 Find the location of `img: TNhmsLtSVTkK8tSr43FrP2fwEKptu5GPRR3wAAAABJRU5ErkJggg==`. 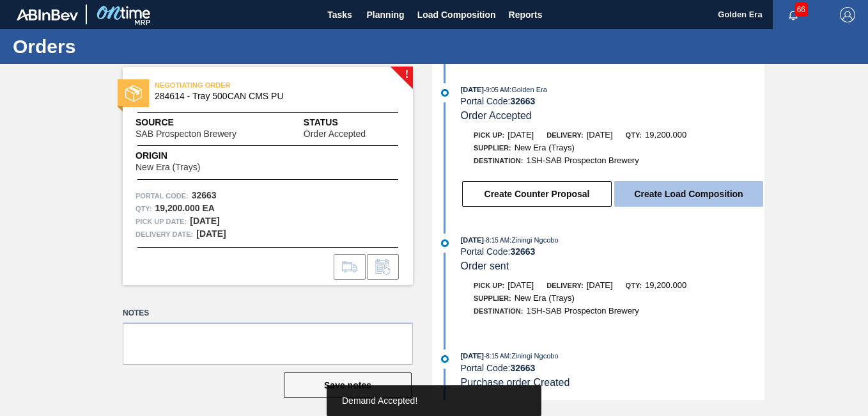

img: TNhmsLtSVTkK8tSr43FrP2fwEKptu5GPRR3wAAAABJRU5ErkJggg== is located at coordinates (47, 15).